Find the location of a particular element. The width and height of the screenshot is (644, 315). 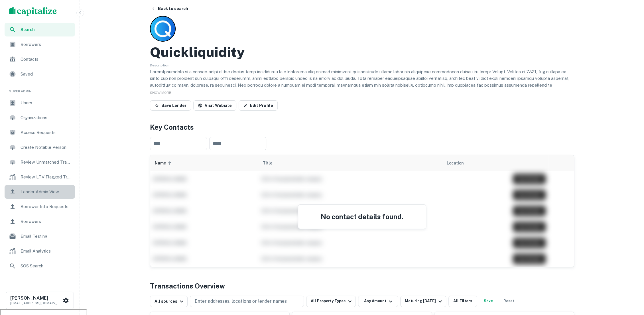

span: Users is located at coordinates (46, 103).